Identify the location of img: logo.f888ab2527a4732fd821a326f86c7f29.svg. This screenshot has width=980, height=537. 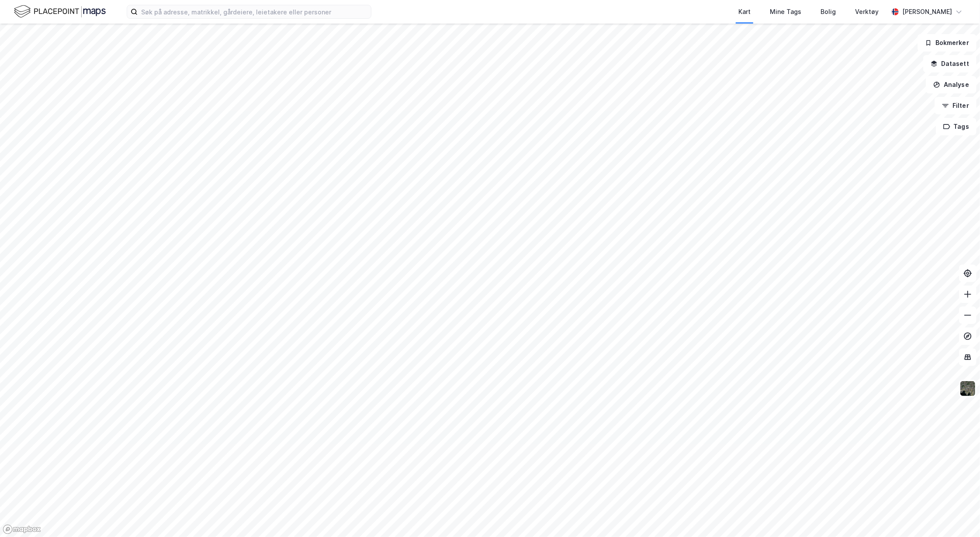
(60, 11).